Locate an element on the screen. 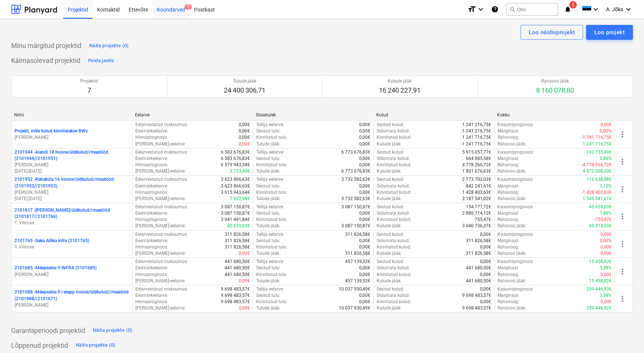 The image size is (644, 353). p: 2101944 - Aiandi 18 hoone/üldkulud//maatööd (2101944//2101951) is located at coordinates (72, 155).